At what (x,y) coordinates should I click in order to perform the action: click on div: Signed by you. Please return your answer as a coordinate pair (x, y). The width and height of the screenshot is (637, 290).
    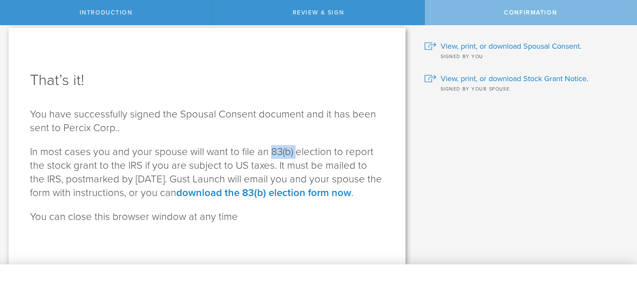
    Looking at the image, I should click on (524, 56).